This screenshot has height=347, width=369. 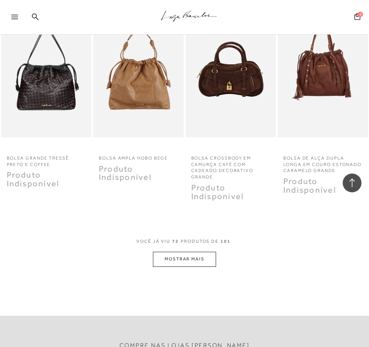 I want to click on span: 101, so click(x=226, y=245).